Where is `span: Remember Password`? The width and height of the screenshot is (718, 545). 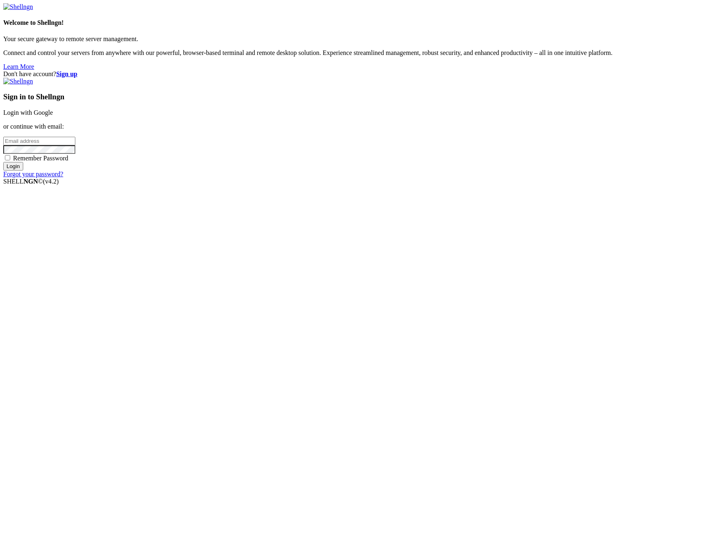
span: Remember Password is located at coordinates (41, 158).